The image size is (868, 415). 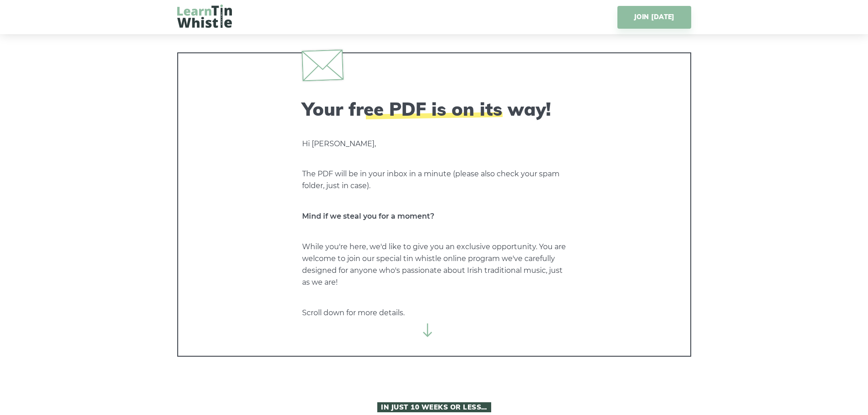 I want to click on h2: Your free PDF is on its way!, so click(x=434, y=109).